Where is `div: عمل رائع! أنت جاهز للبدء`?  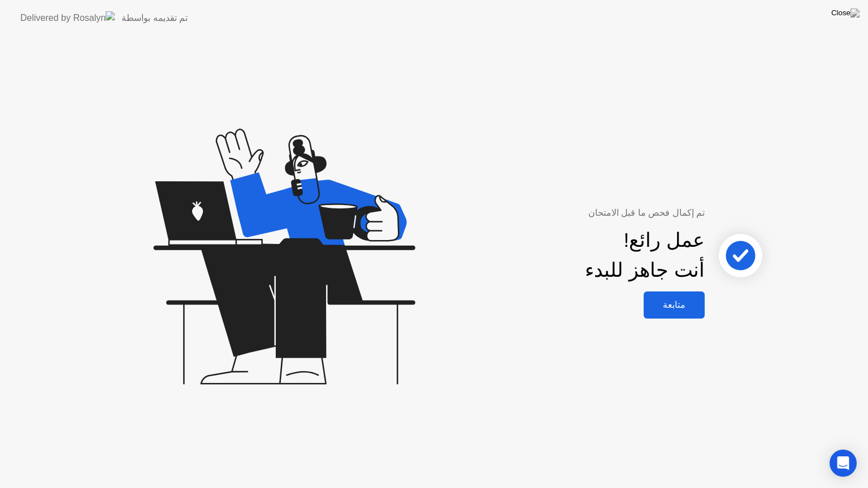
div: عمل رائع! أنت جاهز للبدء is located at coordinates (645, 255).